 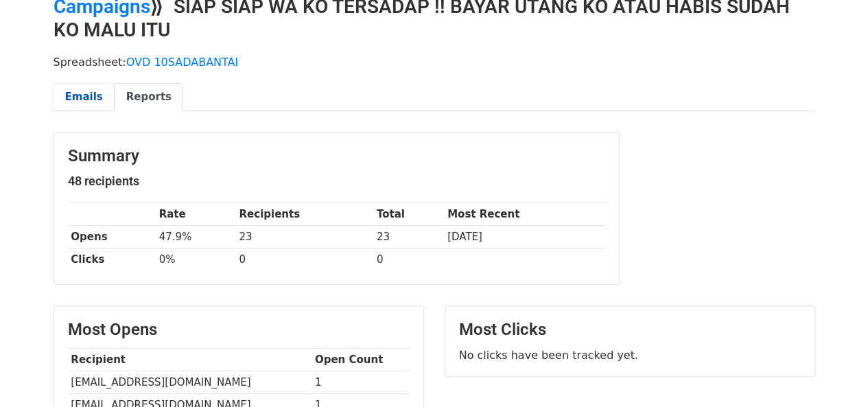 What do you see at coordinates (304, 215) in the screenshot?
I see `th: Recipients` at bounding box center [304, 215].